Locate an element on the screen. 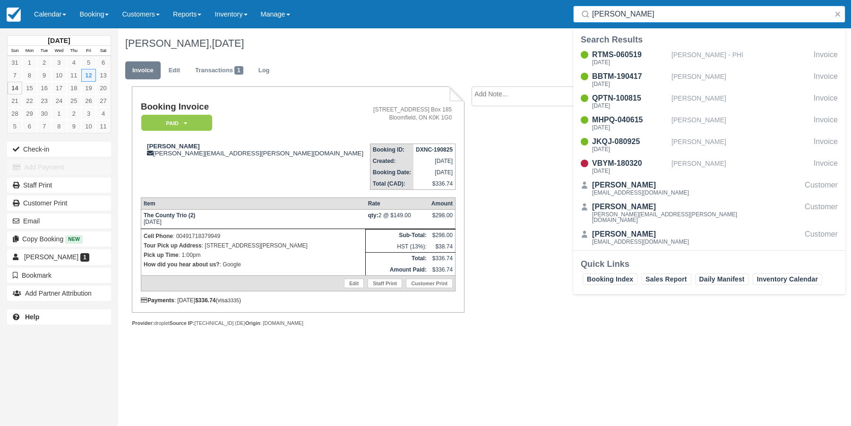  a: Daily Manifest is located at coordinates (722, 279).